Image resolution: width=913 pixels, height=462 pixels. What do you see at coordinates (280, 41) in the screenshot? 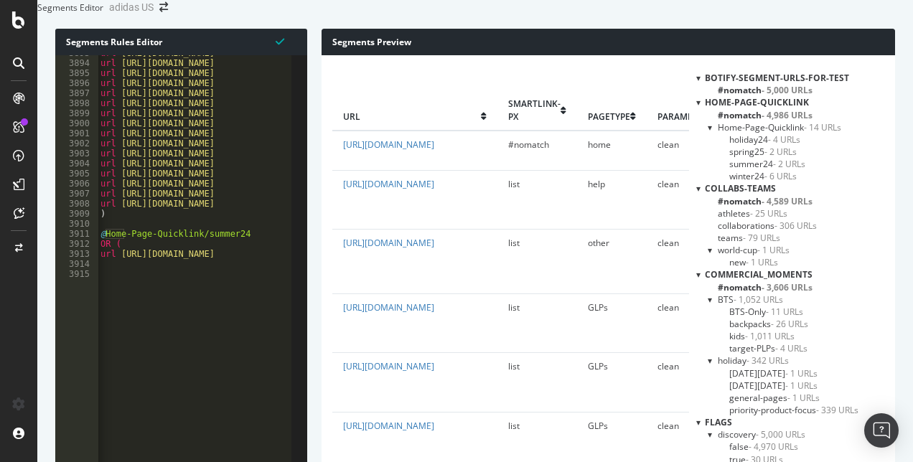
I see `span: Syntax is valid` at bounding box center [280, 41].